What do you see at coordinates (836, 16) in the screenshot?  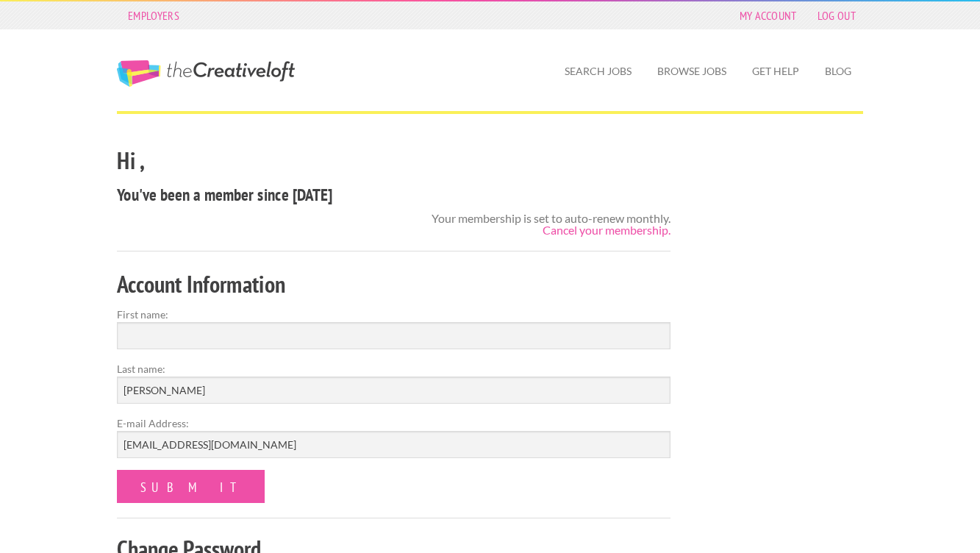 I see `a: Log Out` at bounding box center [836, 16].